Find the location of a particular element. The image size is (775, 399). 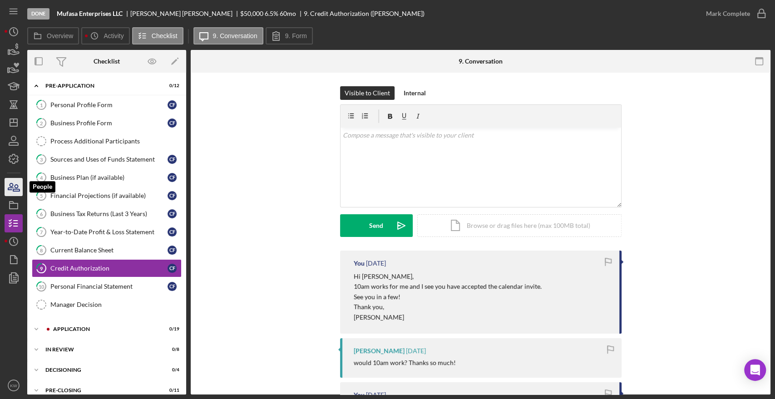

button: Checklist is located at coordinates (158, 36).